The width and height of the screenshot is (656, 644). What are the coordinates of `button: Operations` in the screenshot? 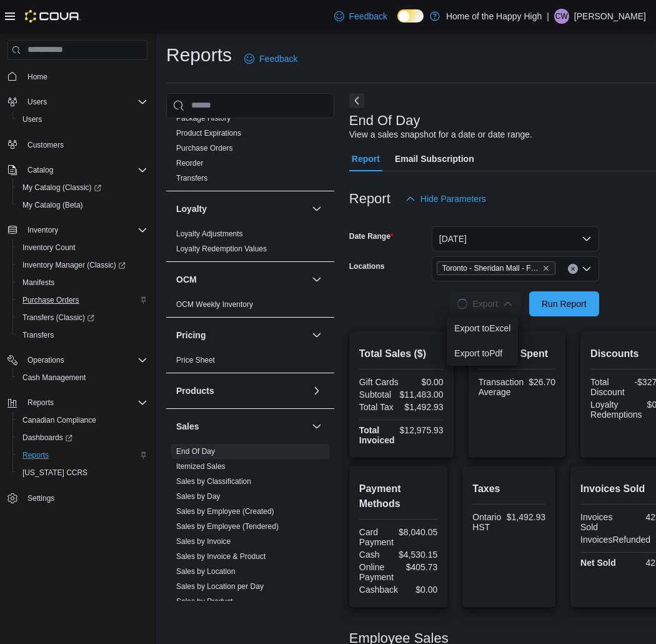 It's located at (77, 360).